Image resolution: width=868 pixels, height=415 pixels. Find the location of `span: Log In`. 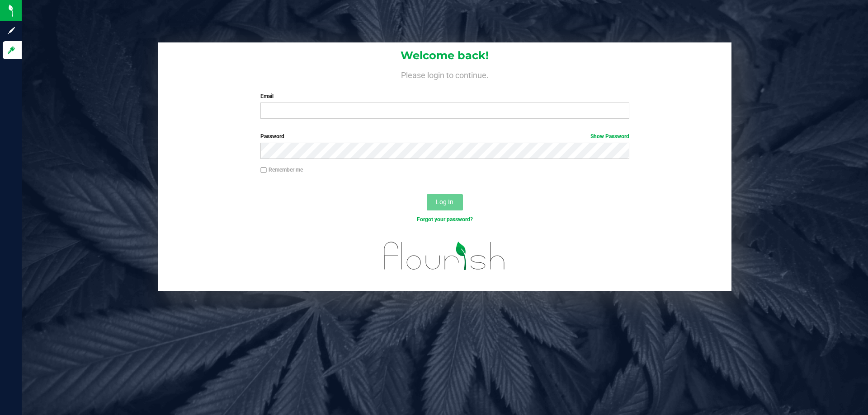

span: Log In is located at coordinates (444, 202).